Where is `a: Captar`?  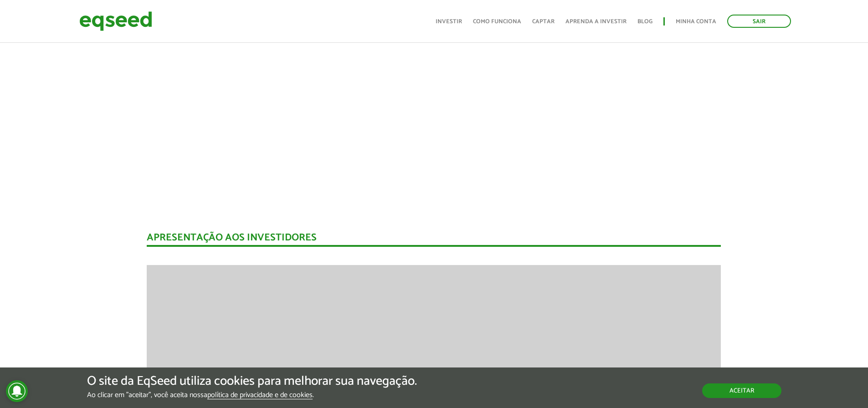
a: Captar is located at coordinates (543, 22).